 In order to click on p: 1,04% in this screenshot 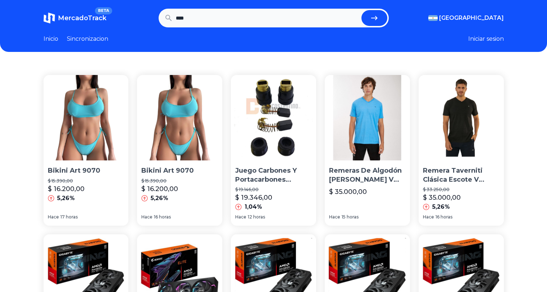, I will do `click(253, 207)`.